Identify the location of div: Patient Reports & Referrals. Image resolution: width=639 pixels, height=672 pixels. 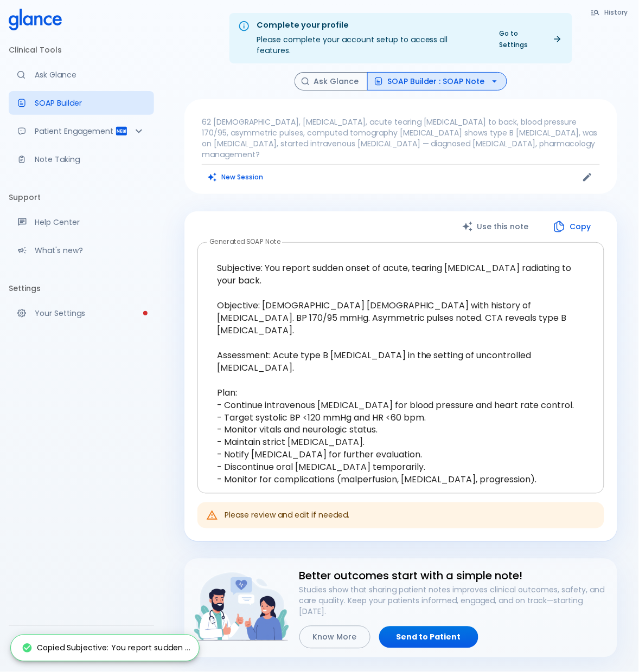
(81, 131).